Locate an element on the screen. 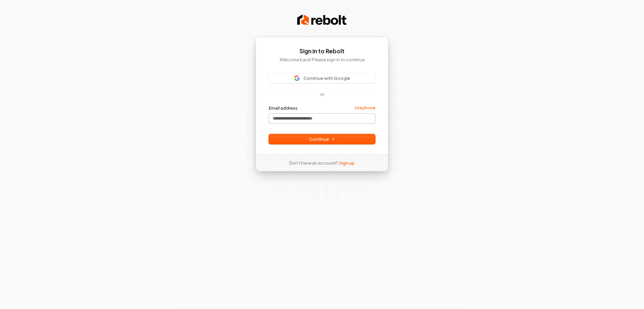 The width and height of the screenshot is (644, 309). p: or is located at coordinates (322, 94).